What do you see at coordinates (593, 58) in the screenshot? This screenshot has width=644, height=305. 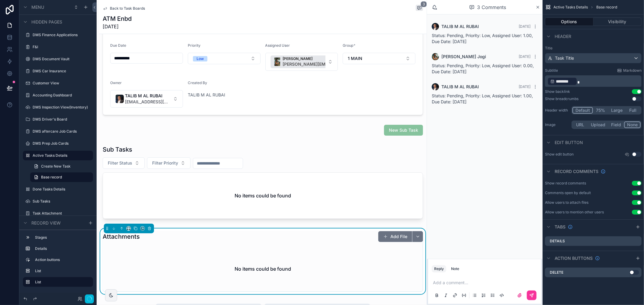 I see `button: Task Title` at bounding box center [593, 58].